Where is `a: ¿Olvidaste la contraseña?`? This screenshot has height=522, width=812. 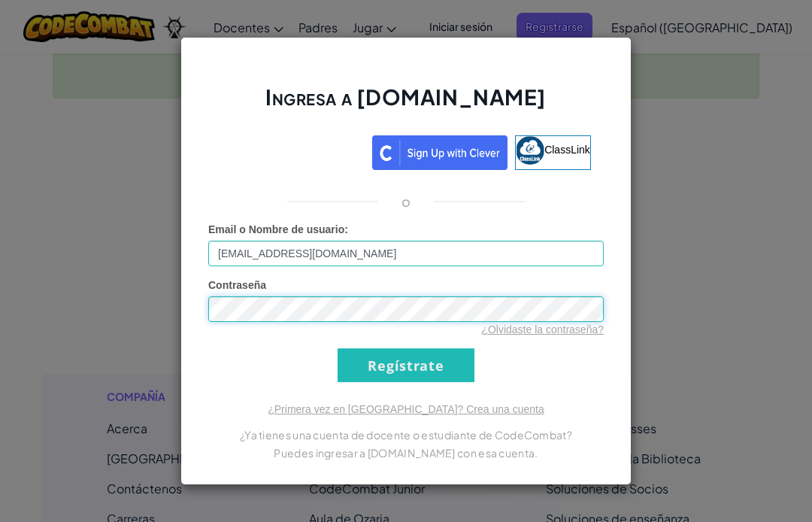
a: ¿Olvidaste la contraseña? is located at coordinates (542, 329).